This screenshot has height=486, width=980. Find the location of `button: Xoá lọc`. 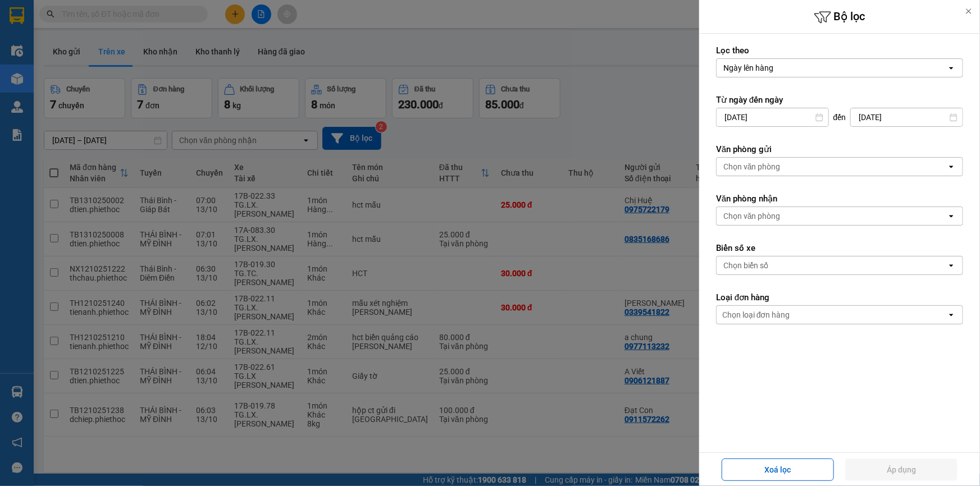

button: Xoá lọc is located at coordinates (778, 470).